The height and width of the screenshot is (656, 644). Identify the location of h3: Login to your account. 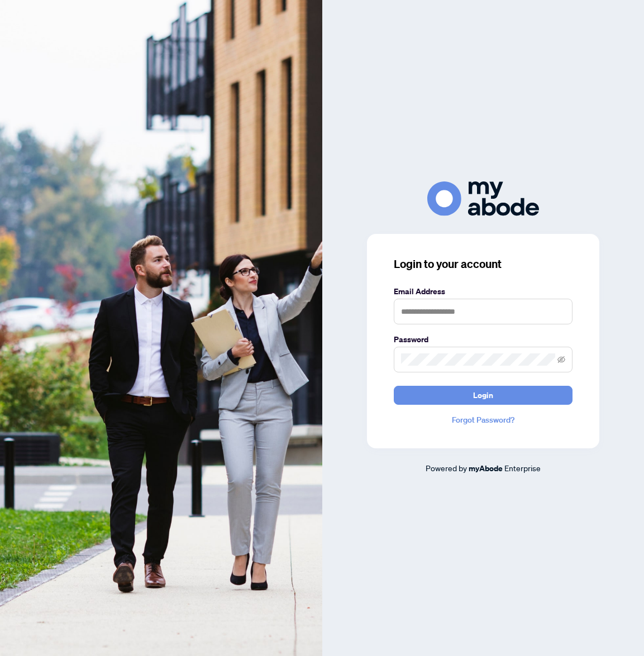
(483, 264).